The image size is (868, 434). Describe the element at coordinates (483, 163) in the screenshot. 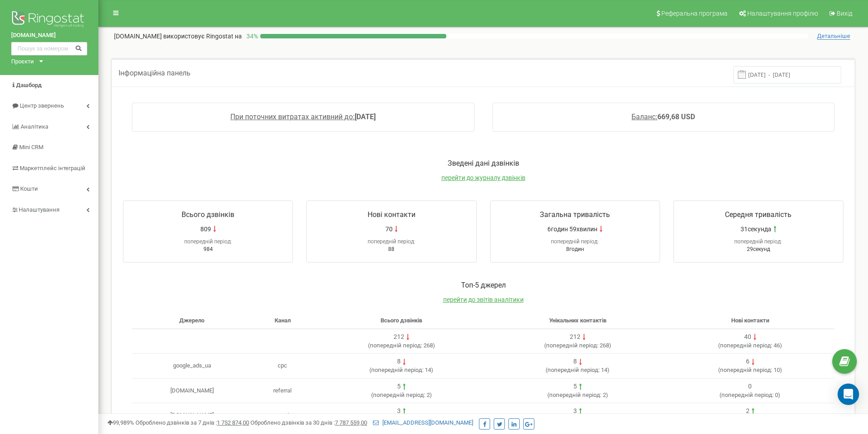

I see `span: Зведені дані дзвінків` at that location.